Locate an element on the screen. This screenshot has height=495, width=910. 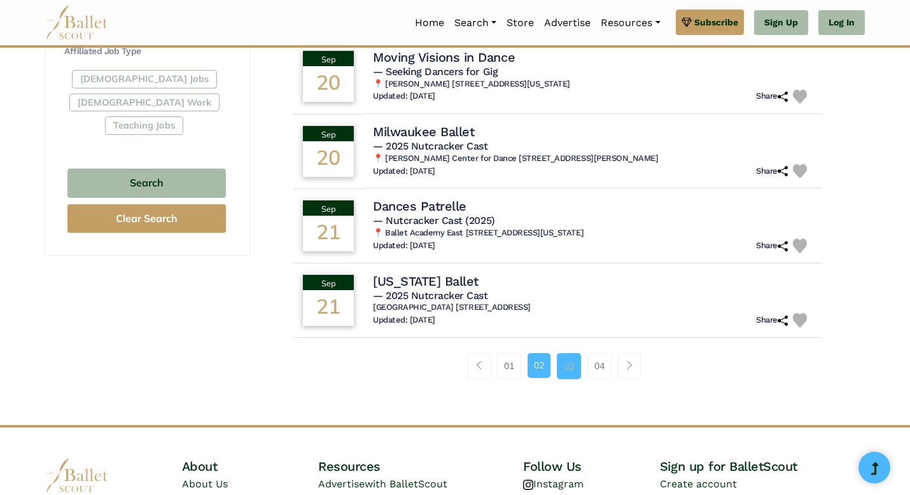
a: About Us is located at coordinates (205, 483).